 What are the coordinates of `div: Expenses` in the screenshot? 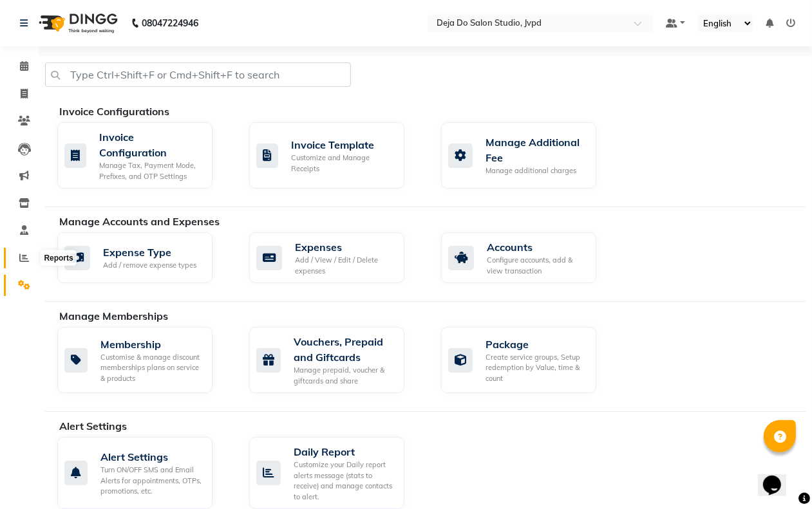 It's located at (345, 247).